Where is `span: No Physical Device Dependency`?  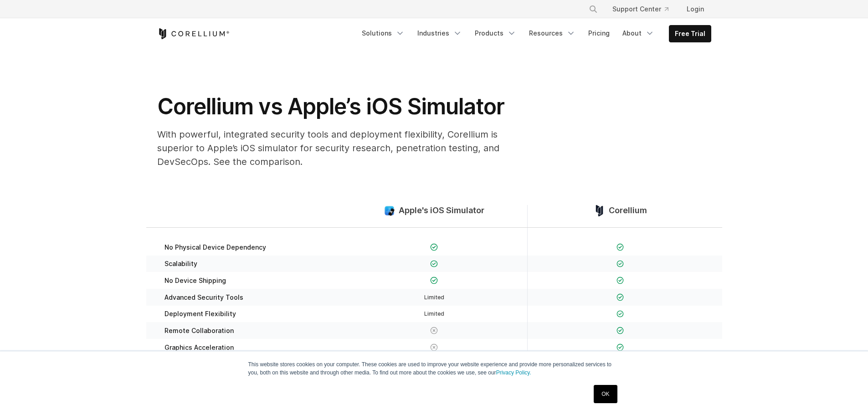 span: No Physical Device Dependency is located at coordinates (215, 248).